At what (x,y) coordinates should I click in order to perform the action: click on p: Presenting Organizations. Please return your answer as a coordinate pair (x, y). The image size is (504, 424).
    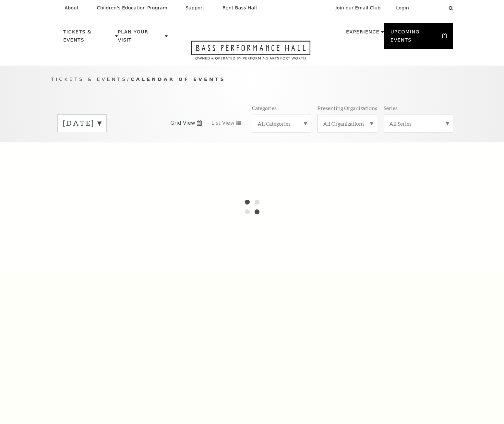
    Looking at the image, I should click on (347, 108).